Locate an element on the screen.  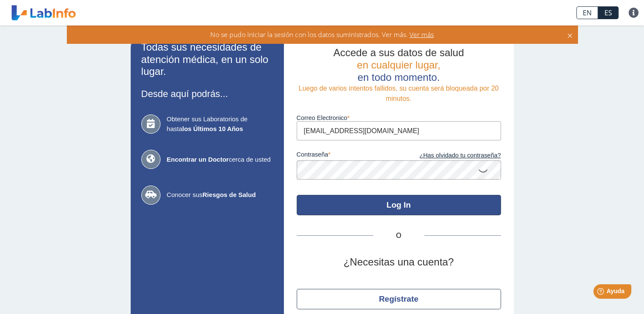
span: No se pudo iniciar la sesión con los datos suministrados. Ver más. is located at coordinates (309, 34).